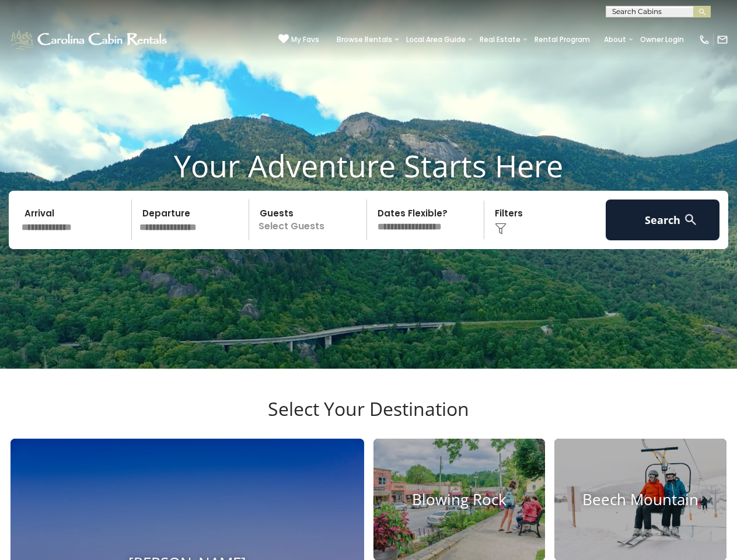  I want to click on h4: Beech Mountain, so click(641, 499).